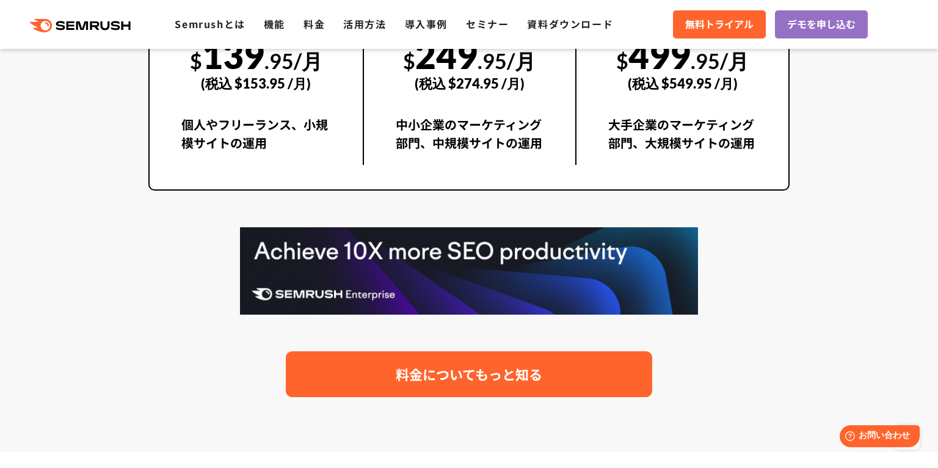  Describe the element at coordinates (469, 374) in the screenshot. I see `span: 料金についてもっと知る` at that location.